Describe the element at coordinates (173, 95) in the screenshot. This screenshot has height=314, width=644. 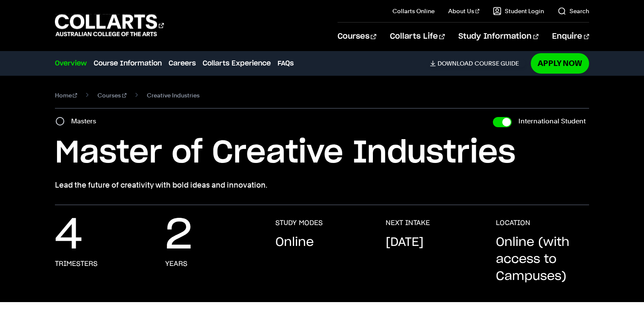
I see `span: Creative Industries` at that location.